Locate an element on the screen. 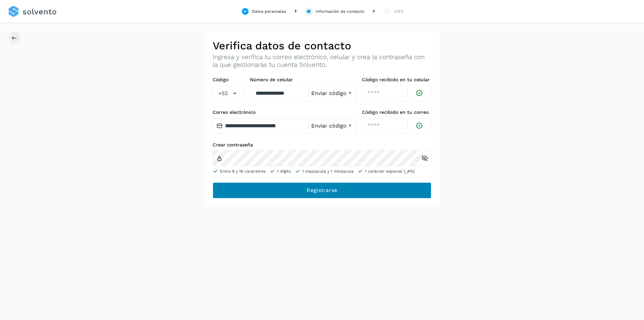 This screenshot has width=644, height=320. div: Información de contacto is located at coordinates (340, 11).